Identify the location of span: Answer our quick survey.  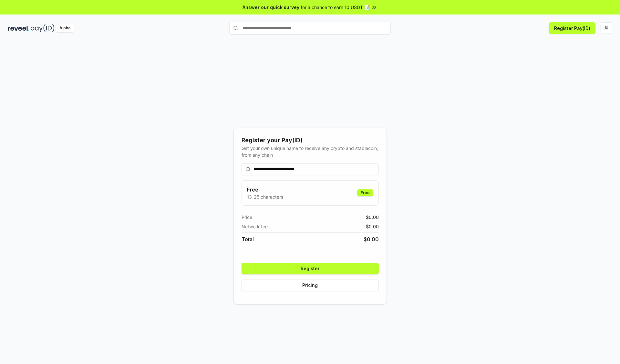
(271, 7).